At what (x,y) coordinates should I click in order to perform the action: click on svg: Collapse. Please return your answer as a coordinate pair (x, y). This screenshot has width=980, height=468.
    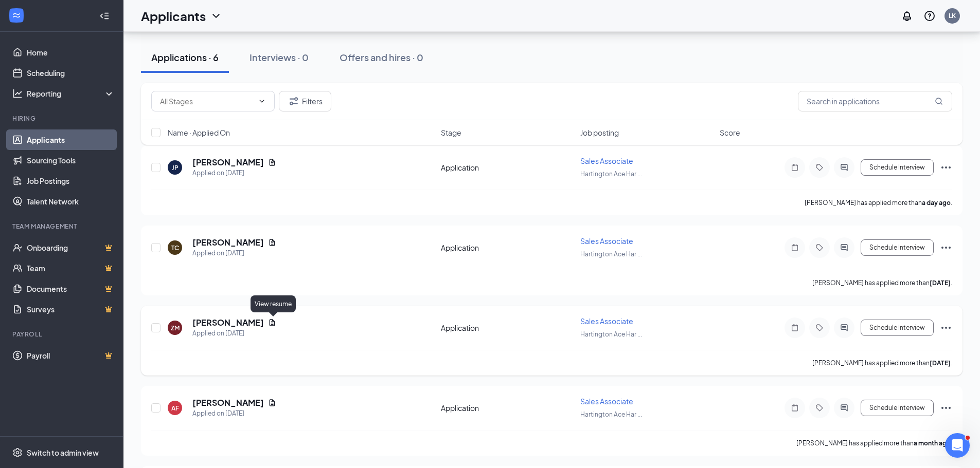
    Looking at the image, I should click on (104, 16).